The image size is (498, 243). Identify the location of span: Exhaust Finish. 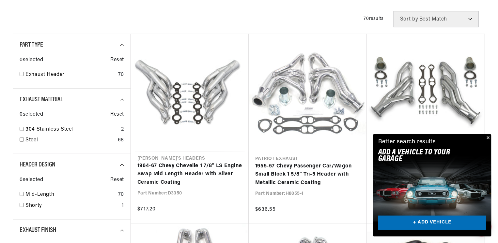
(37, 231).